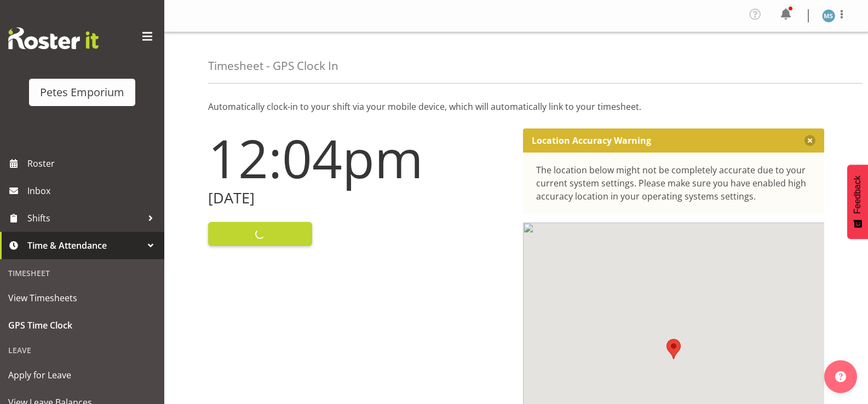 This screenshot has width=868, height=404. What do you see at coordinates (516, 107) in the screenshot?
I see `p: Automatically clock-in to your shift via your mobile device, which will automatically link to you...` at bounding box center [516, 107].